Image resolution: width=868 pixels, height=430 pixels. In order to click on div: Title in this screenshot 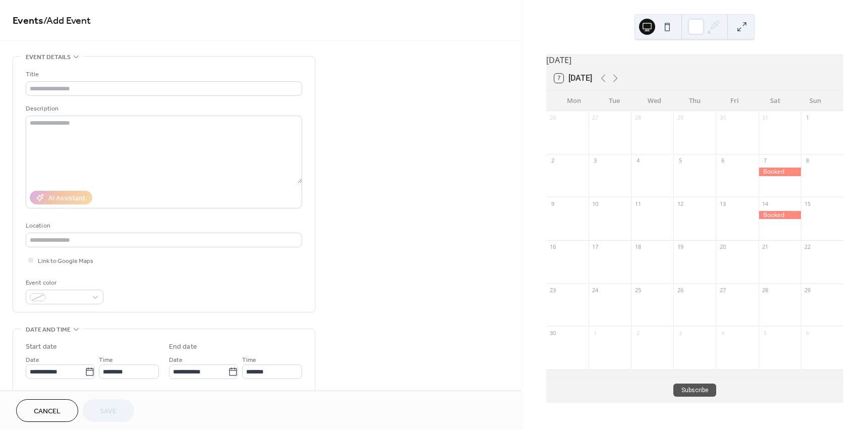, I will do `click(163, 75)`.